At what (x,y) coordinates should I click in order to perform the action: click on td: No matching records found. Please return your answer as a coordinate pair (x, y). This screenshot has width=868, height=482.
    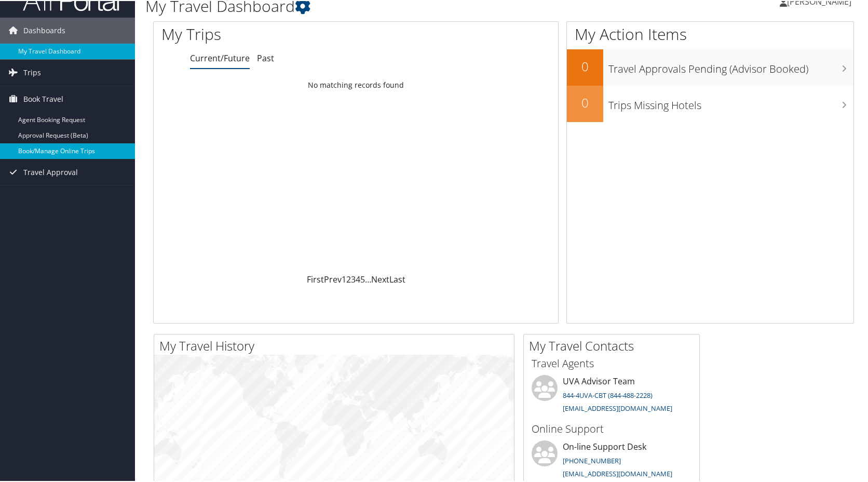
    Looking at the image, I should click on (356, 85).